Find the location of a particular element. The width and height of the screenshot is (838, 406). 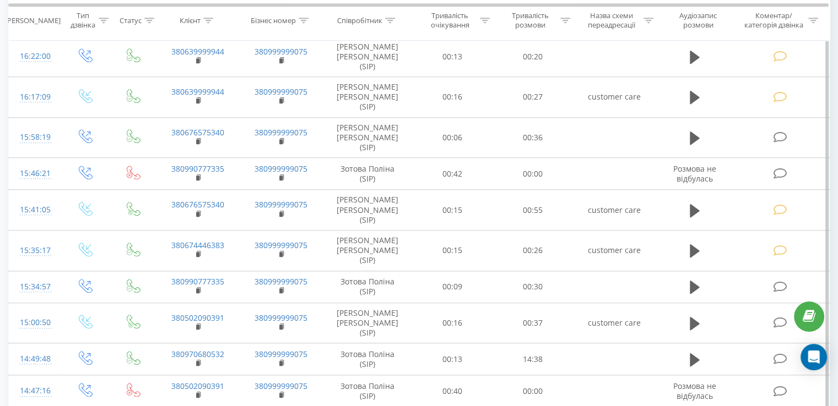

td: 00:36 is located at coordinates (532, 138).